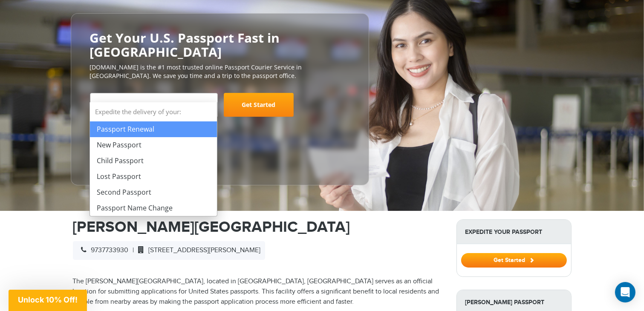  What do you see at coordinates (154, 129) in the screenshot?
I see `li: Passport Renewal` at bounding box center [154, 129].